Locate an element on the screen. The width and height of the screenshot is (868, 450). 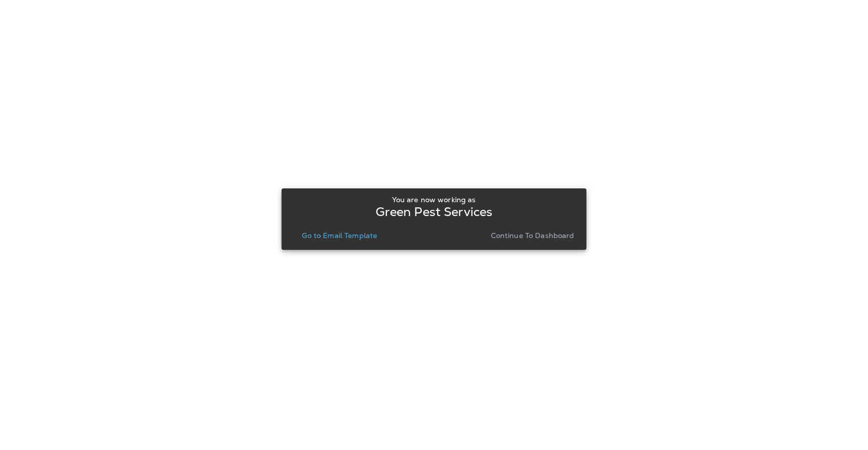
button: Continue to Dashboard is located at coordinates (533, 236).